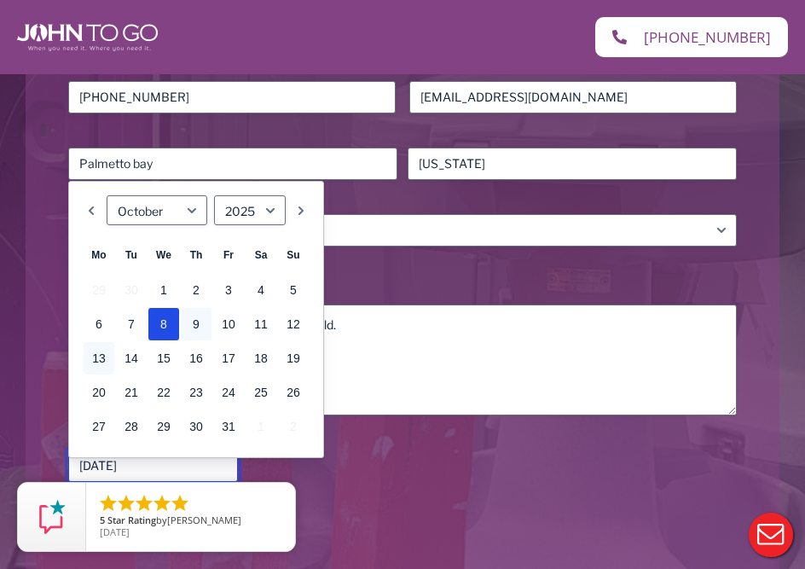  Describe the element at coordinates (91, 210) in the screenshot. I see `a: Previous` at that location.